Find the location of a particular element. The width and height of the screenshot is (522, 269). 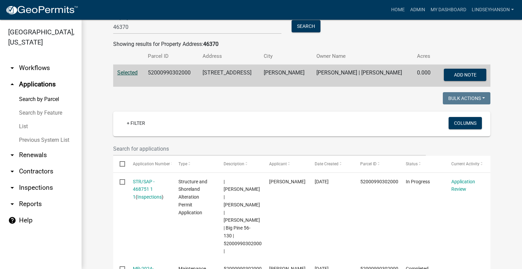

span: Add Note is located at coordinates (465, 75).